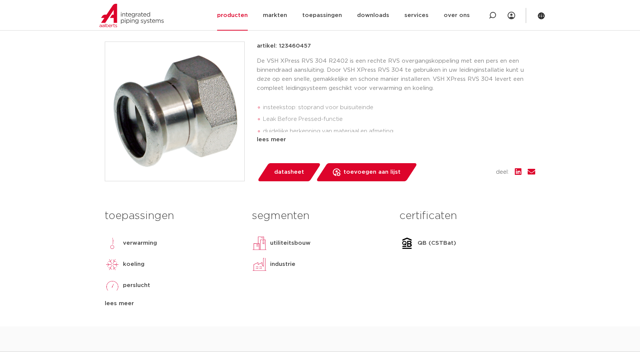 The image size is (640, 352). I want to click on span: datasheet, so click(289, 172).